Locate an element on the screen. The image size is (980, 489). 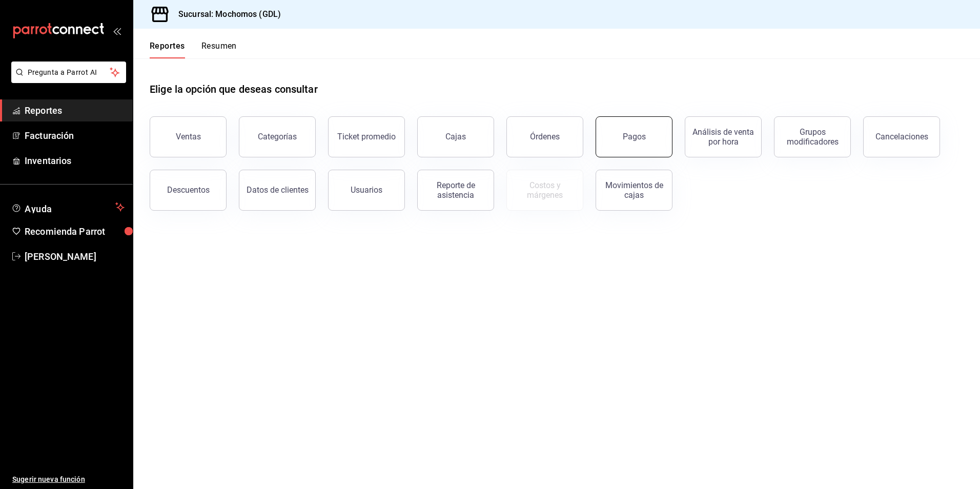
button: Usuarios is located at coordinates (367, 190).